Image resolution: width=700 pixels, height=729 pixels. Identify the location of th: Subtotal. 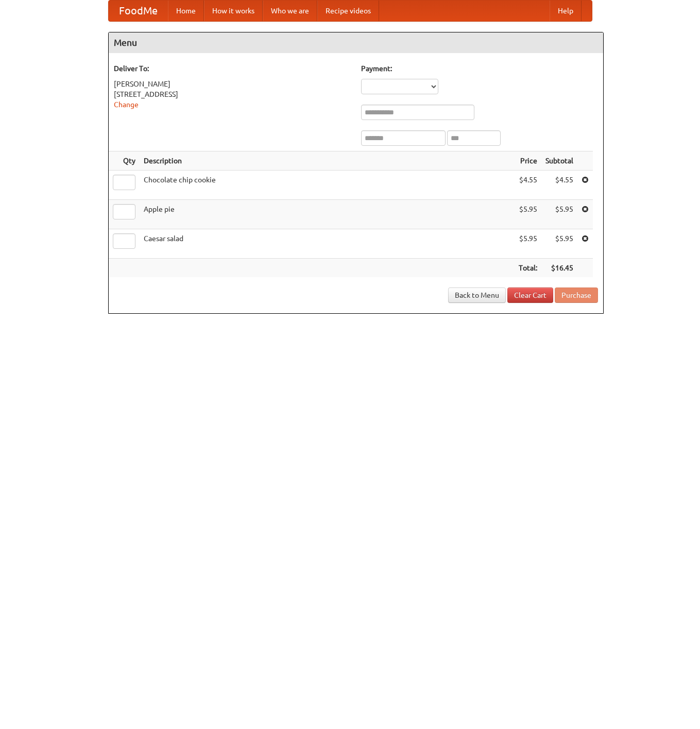
(559, 161).